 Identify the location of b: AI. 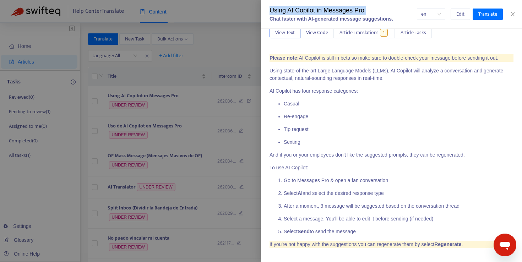
(300, 193).